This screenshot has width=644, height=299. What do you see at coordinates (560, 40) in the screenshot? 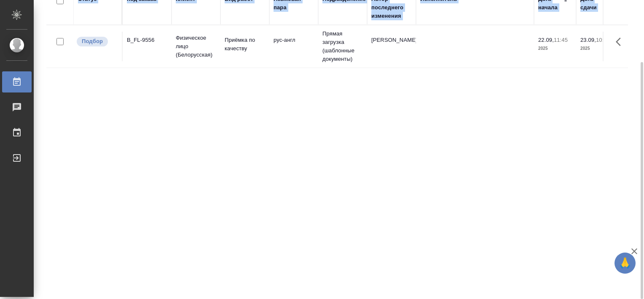
I see `p: 11:45` at bounding box center [560, 40].